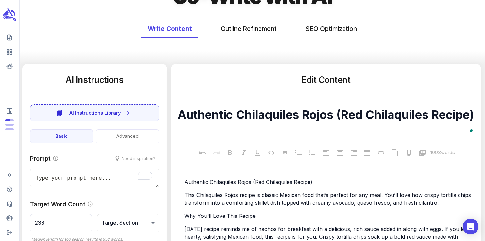  What do you see at coordinates (94, 113) in the screenshot?
I see `button: AI Instructions Library` at bounding box center [94, 113].